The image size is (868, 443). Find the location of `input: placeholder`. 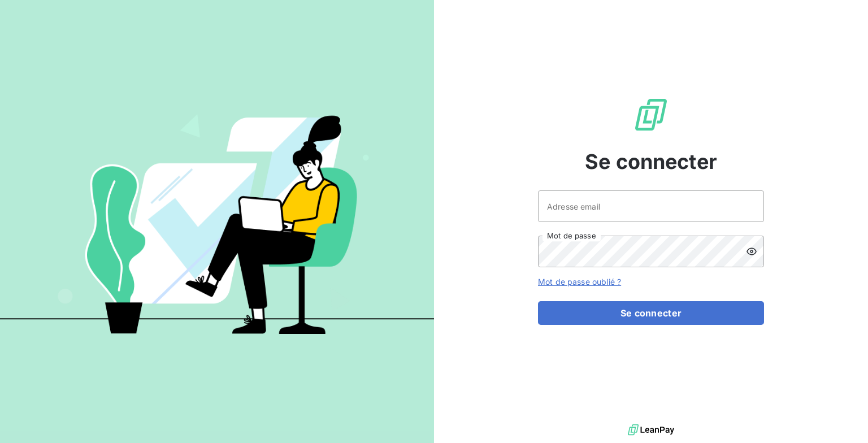

input: placeholder is located at coordinates (651, 206).